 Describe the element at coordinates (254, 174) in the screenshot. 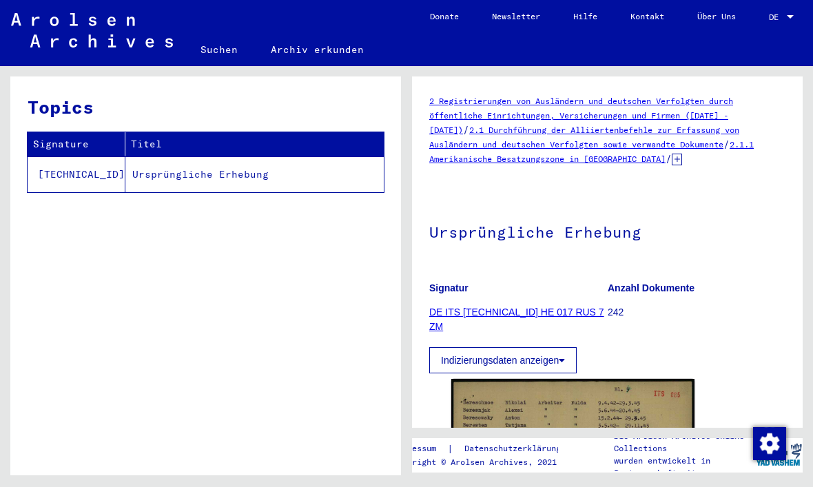

I see `td: Ursprüngliche Erhebung` at that location.